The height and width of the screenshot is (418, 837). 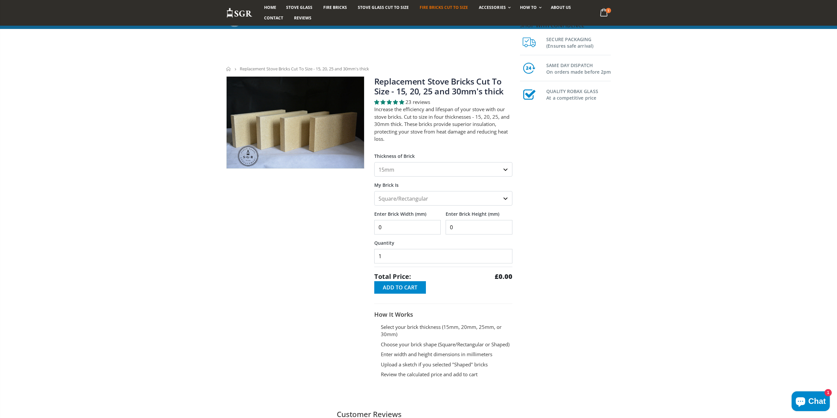 What do you see at coordinates (443, 183) in the screenshot?
I see `label: My Brick Is` at bounding box center [443, 183].